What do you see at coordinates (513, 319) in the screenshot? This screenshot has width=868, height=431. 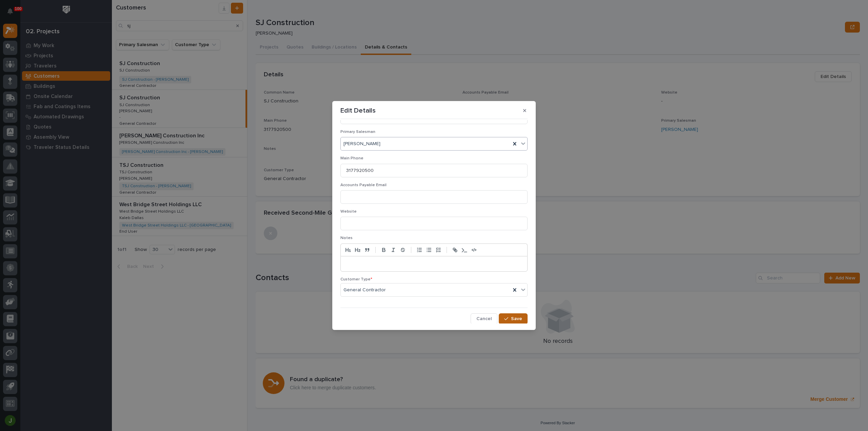 I see `button: Save` at bounding box center [513, 319].